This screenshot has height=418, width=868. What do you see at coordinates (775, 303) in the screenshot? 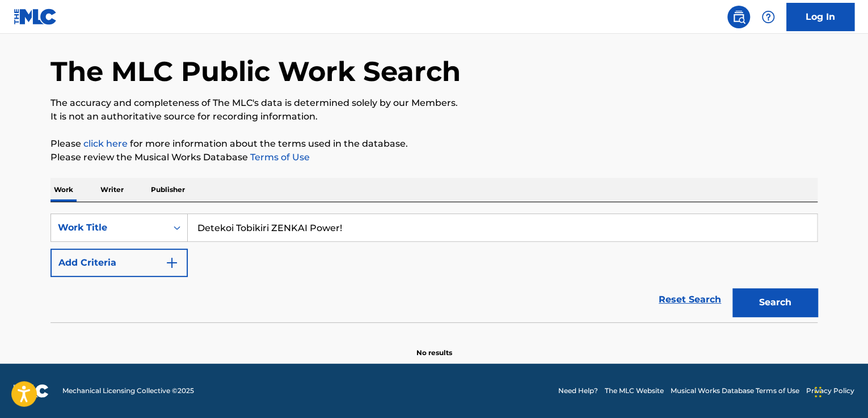
I see `button: Search` at bounding box center [775, 303].